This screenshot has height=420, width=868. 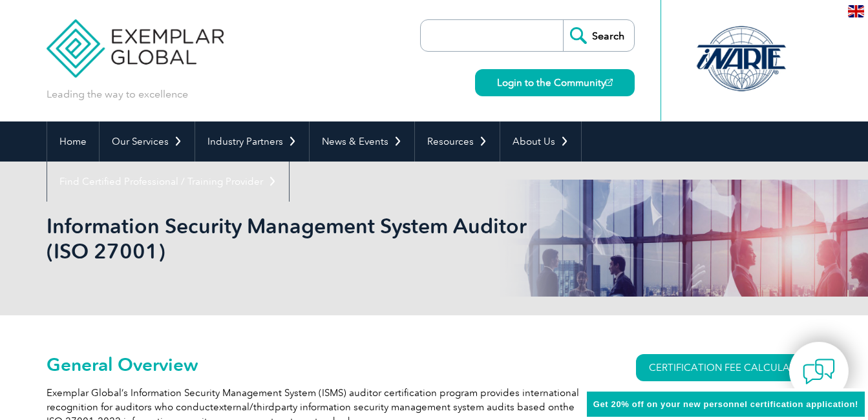 What do you see at coordinates (554, 83) in the screenshot?
I see `a: Login to the Community` at bounding box center [554, 83].